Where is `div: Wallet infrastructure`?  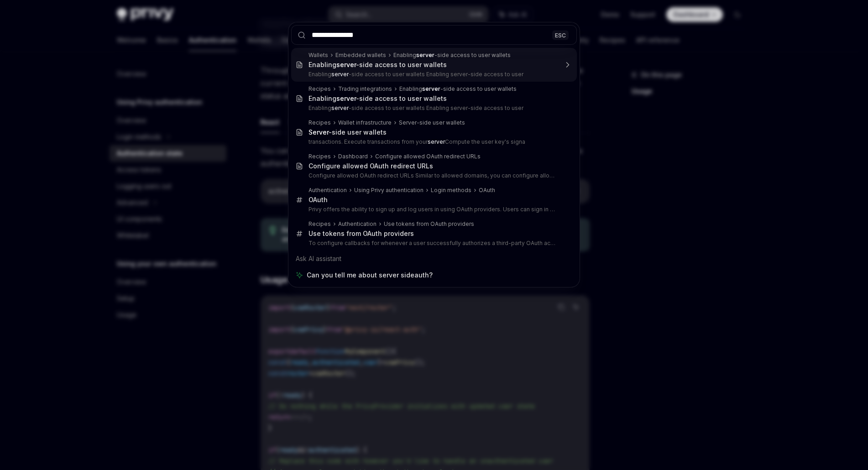 div: Wallet infrastructure is located at coordinates (365, 123).